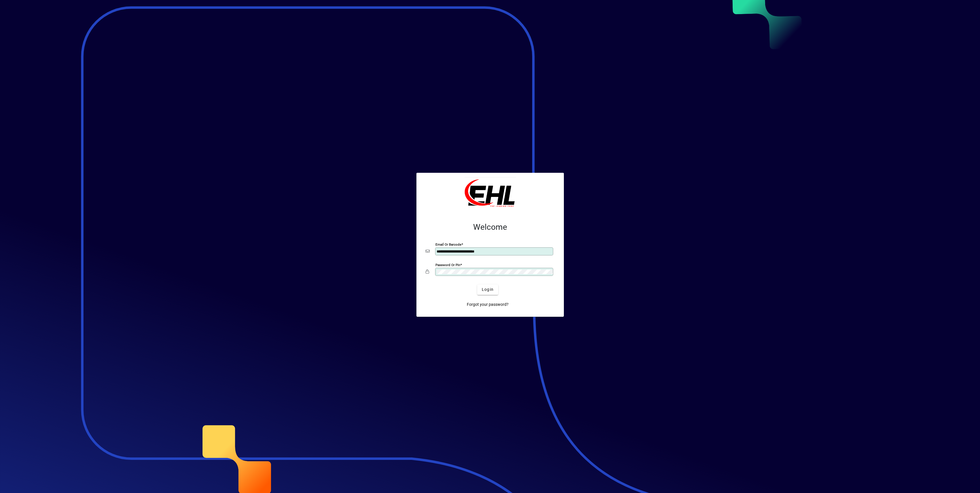  I want to click on span: Login, so click(488, 290).